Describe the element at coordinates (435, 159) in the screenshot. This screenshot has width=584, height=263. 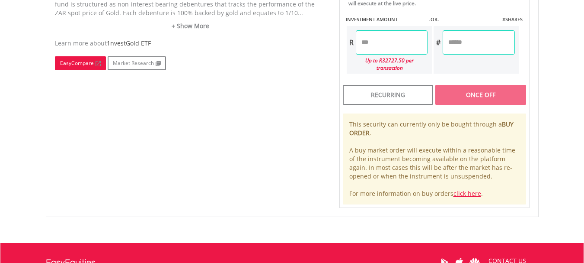
I see `div: This security can currently only be bought through a . A buy market order will execute within a r...` at that location.